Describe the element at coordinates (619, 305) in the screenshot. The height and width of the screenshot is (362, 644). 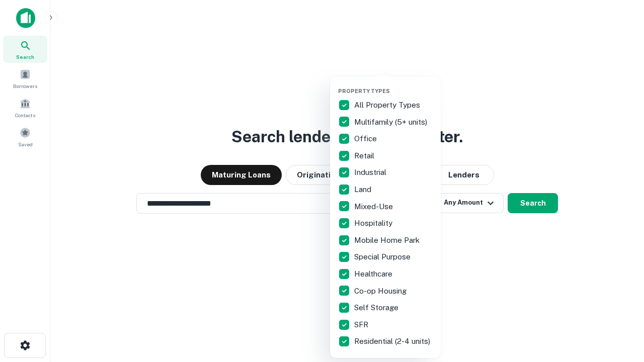
I see `div: Chat Widget` at that location.